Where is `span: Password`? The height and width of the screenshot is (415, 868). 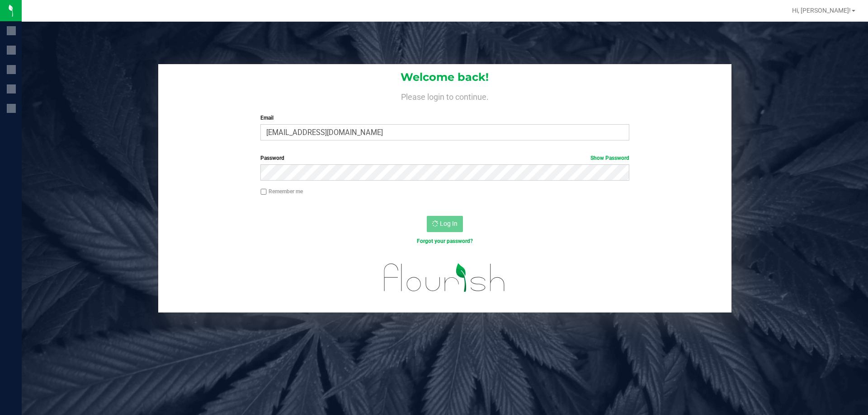
span: Password is located at coordinates (272, 158).